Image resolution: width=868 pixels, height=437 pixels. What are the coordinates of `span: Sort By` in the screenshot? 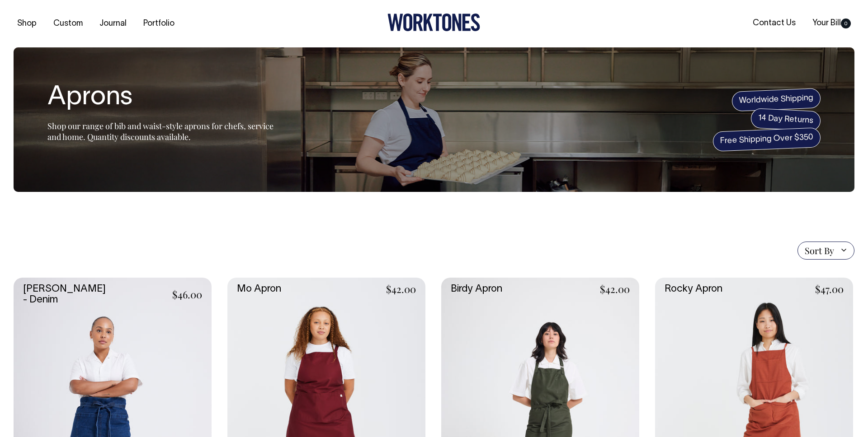 It's located at (819, 250).